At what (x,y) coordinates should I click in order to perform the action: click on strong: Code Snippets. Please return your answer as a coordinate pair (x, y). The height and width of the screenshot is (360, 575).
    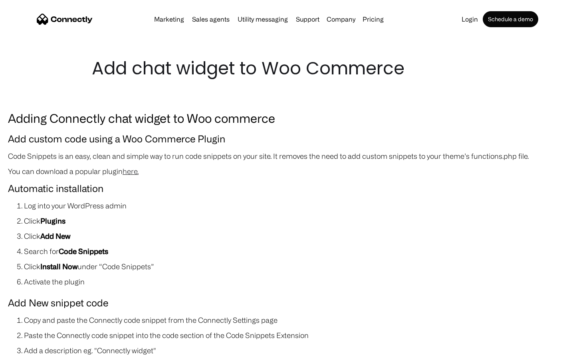
    Looking at the image, I should click on (83, 251).